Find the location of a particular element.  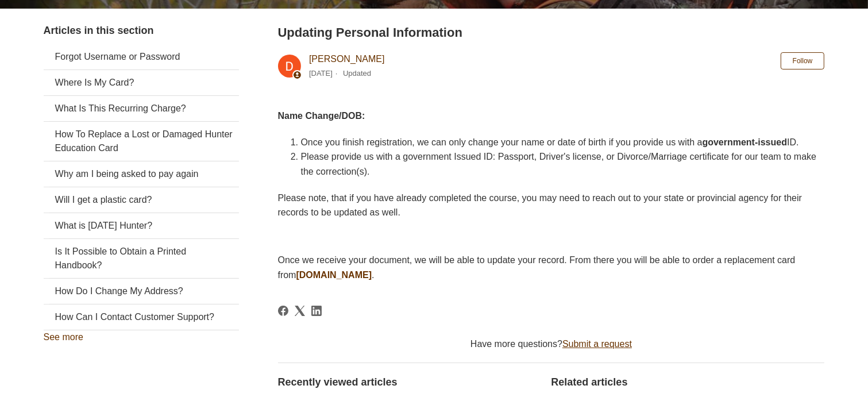

a: Where Is My Card? is located at coordinates (141, 83).